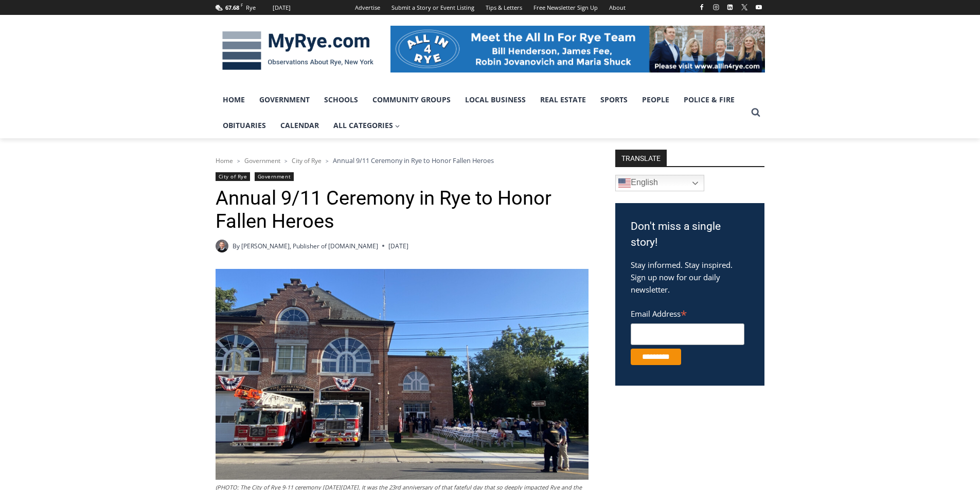 The width and height of the screenshot is (980, 490). Describe the element at coordinates (563, 100) in the screenshot. I see `a: Real Estate` at that location.